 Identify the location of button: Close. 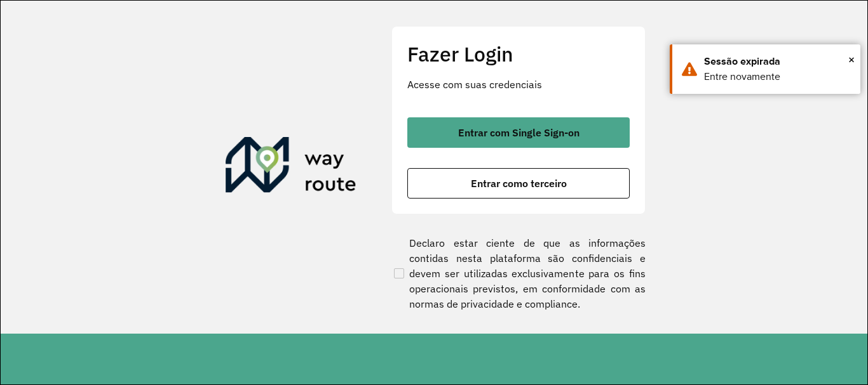
(851, 59).